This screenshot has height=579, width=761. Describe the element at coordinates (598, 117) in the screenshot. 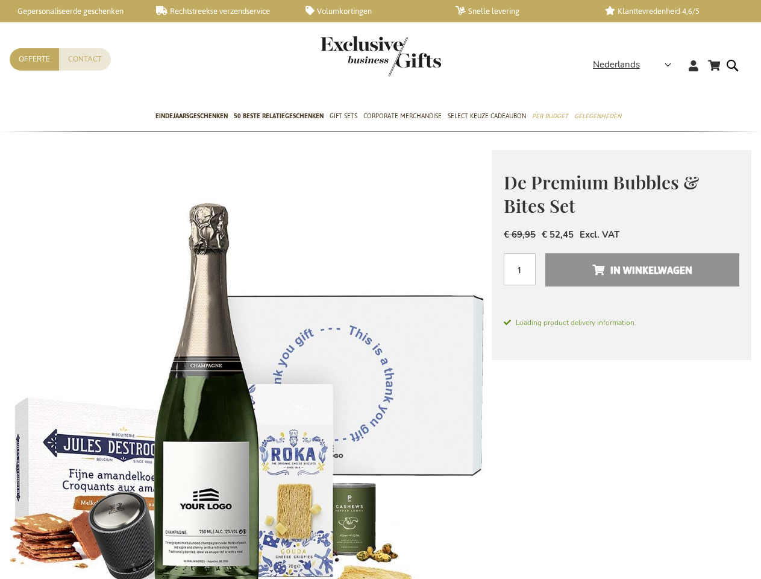

I see `a: Gelegenheden` at that location.